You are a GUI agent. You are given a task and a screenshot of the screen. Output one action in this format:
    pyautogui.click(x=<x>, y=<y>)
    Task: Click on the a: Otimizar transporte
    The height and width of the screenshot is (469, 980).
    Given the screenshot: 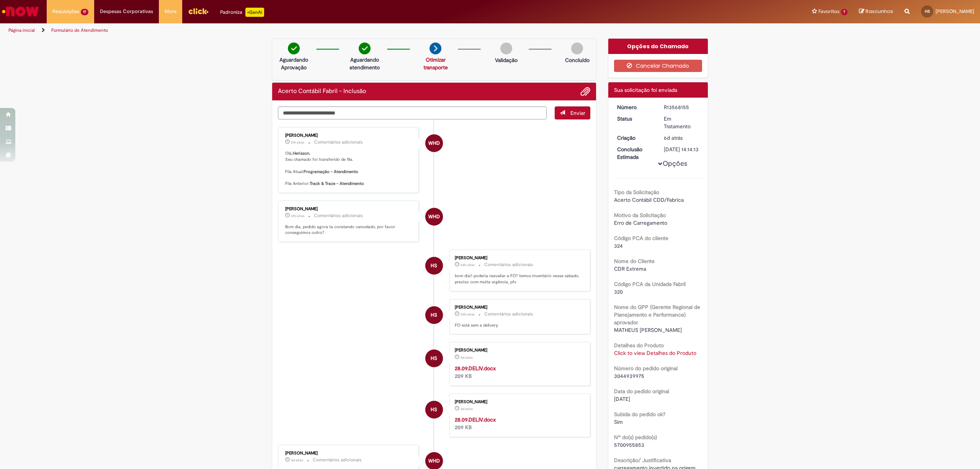 What is the action you would take?
    pyautogui.click(x=436, y=63)
    